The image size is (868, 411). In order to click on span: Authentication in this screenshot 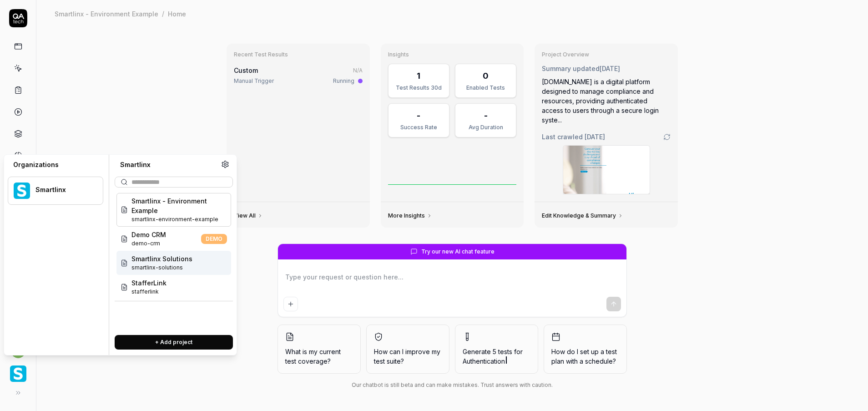, I will do `click(483, 361)`.